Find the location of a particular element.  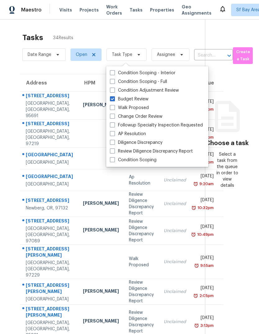

span: Work Orders is located at coordinates (114, 10).